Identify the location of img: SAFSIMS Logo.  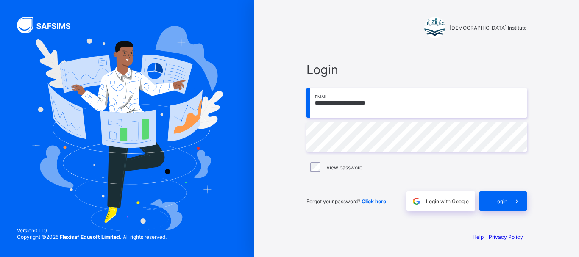
(49, 25).